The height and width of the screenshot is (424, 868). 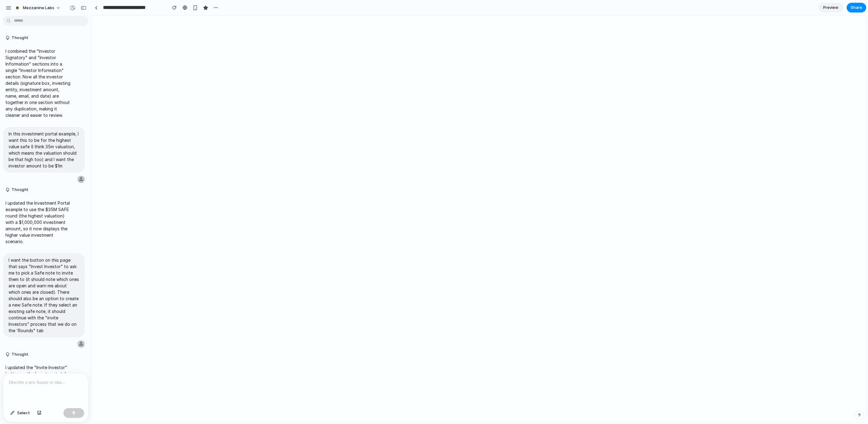 What do you see at coordinates (38, 8) in the screenshot?
I see `span: Mezzanine Labs` at bounding box center [38, 8].